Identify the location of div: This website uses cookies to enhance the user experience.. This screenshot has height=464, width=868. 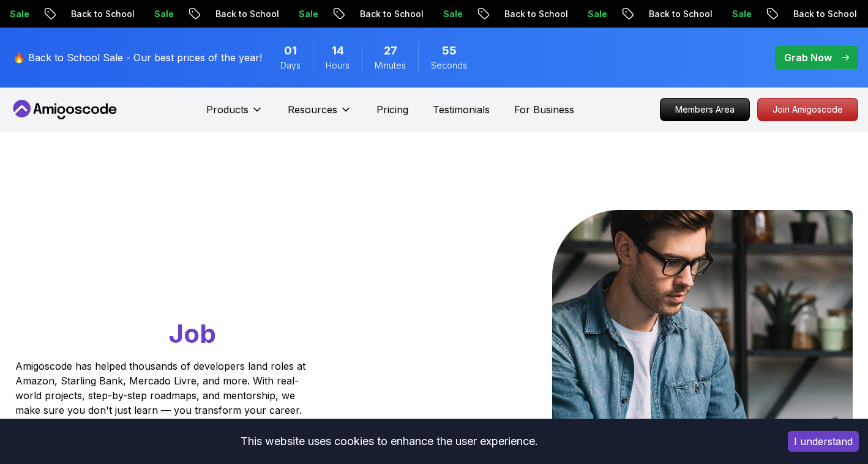
(390, 442).